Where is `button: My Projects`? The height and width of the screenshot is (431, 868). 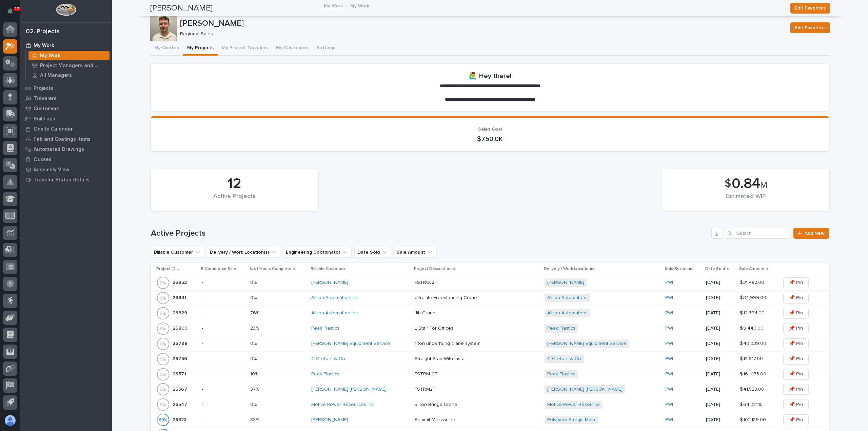 button: My Projects is located at coordinates (201, 48).